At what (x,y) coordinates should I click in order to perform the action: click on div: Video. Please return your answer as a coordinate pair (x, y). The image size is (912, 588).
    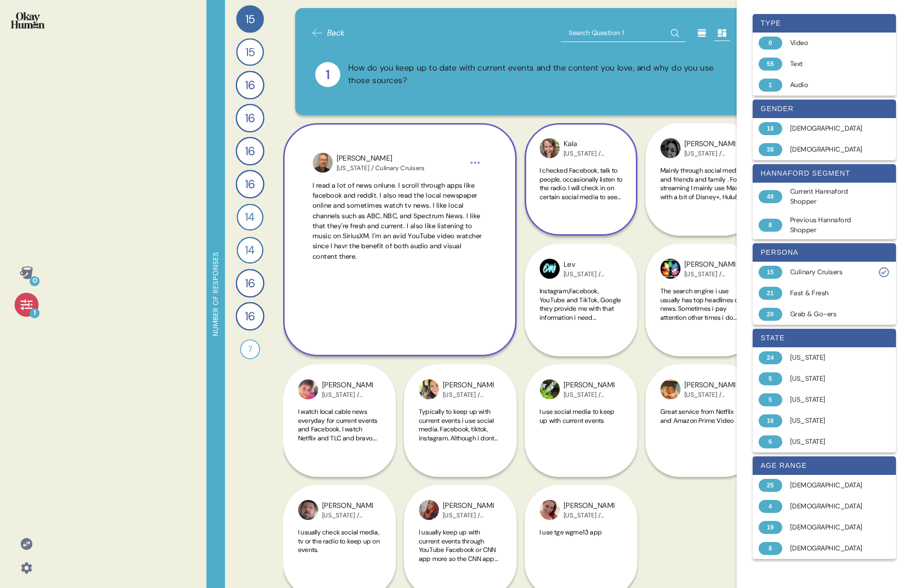
    Looking at the image, I should click on (830, 43).